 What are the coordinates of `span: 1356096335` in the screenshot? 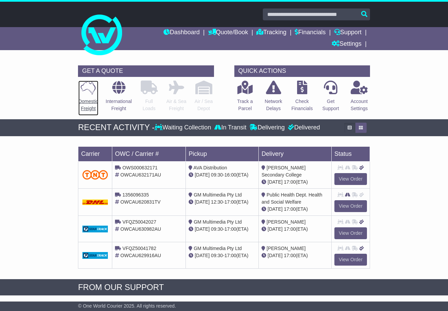 It's located at (136, 195).